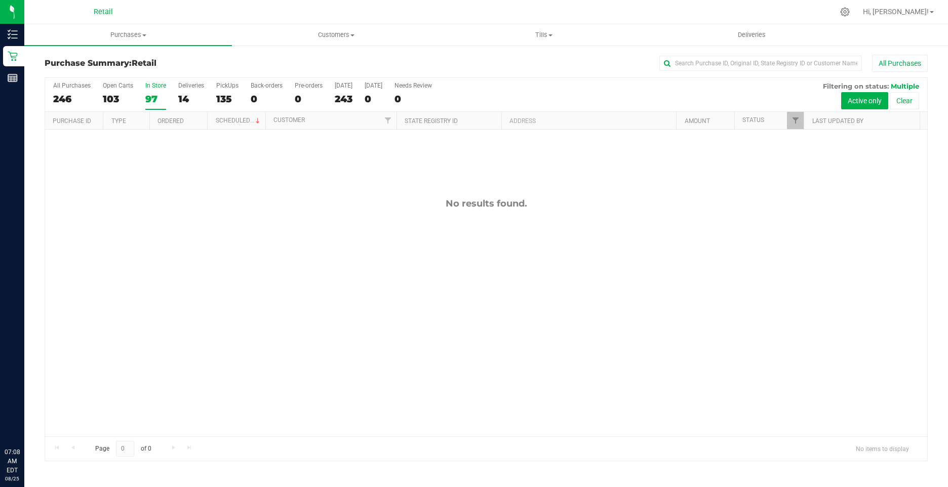  I want to click on span: Customers, so click(336, 35).